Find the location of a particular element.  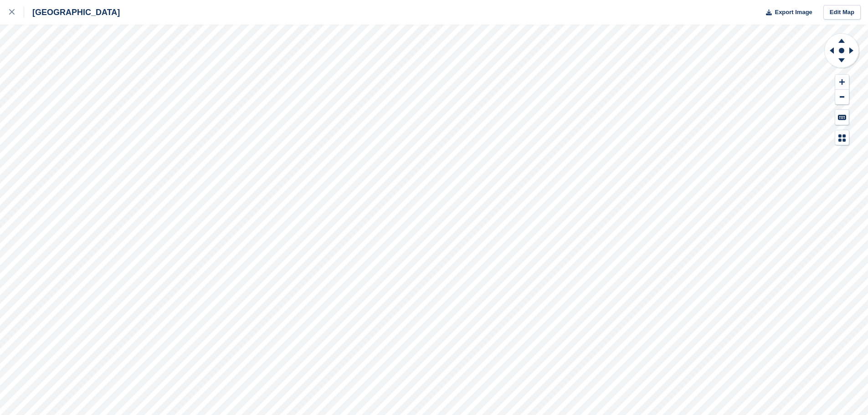

button: Zoom Out is located at coordinates (842, 97).